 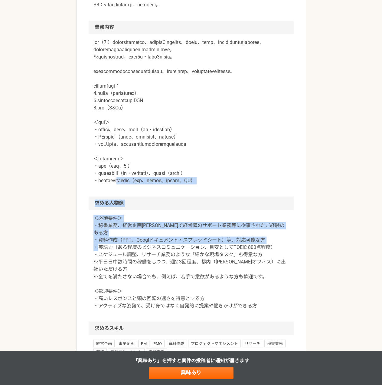 I want to click on h2: 求める人物像, so click(x=191, y=203).